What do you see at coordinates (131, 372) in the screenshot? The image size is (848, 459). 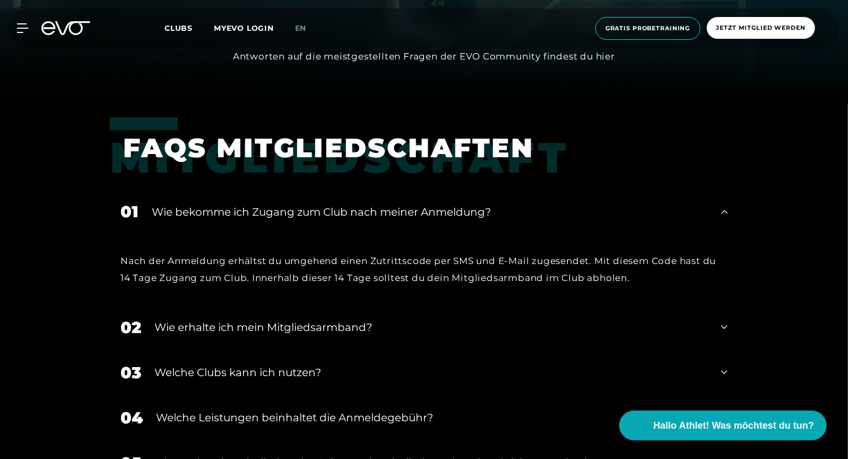 I see `div: 03` at bounding box center [131, 372].